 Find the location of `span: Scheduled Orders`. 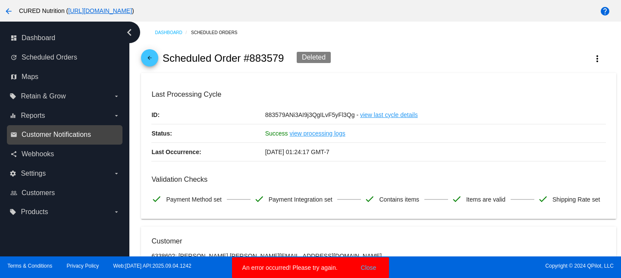

span: Scheduled Orders is located at coordinates (49, 57).